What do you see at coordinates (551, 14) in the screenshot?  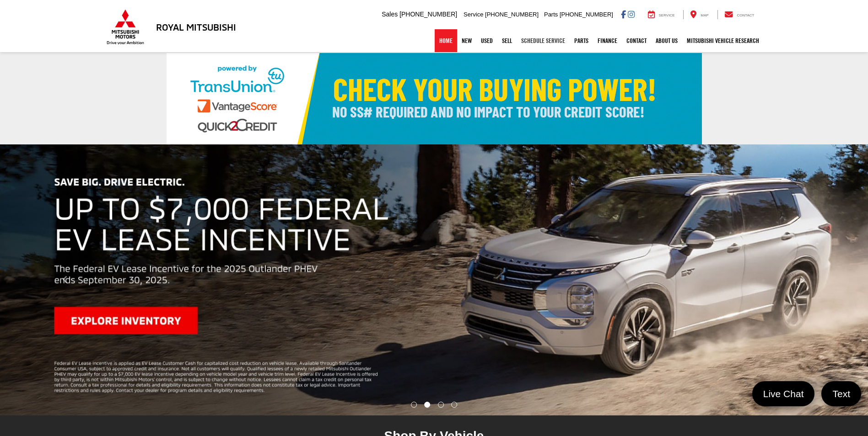 I see `span: Parts` at bounding box center [551, 14].